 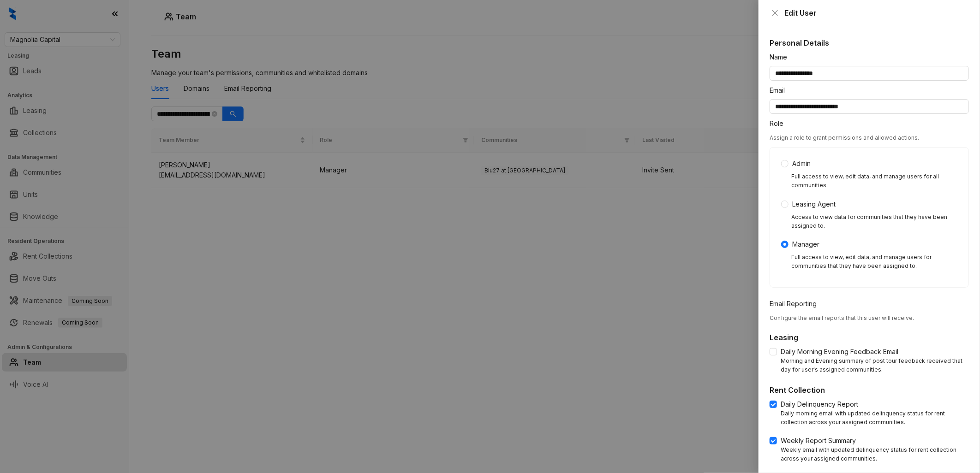 What do you see at coordinates (781, 57) in the screenshot?
I see `label: Name` at bounding box center [781, 57].